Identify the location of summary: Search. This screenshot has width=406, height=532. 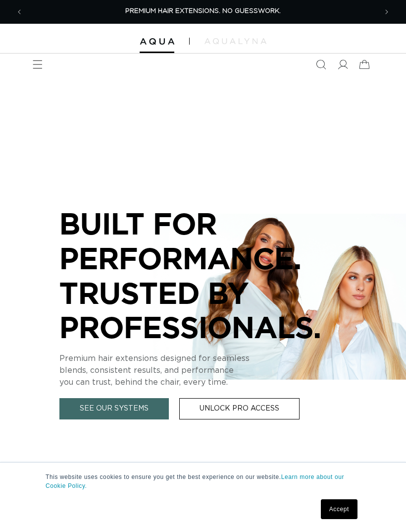
(321, 64).